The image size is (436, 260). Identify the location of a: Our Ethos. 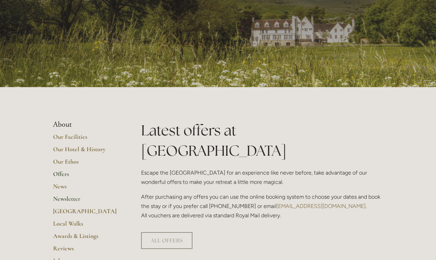
(86, 164).